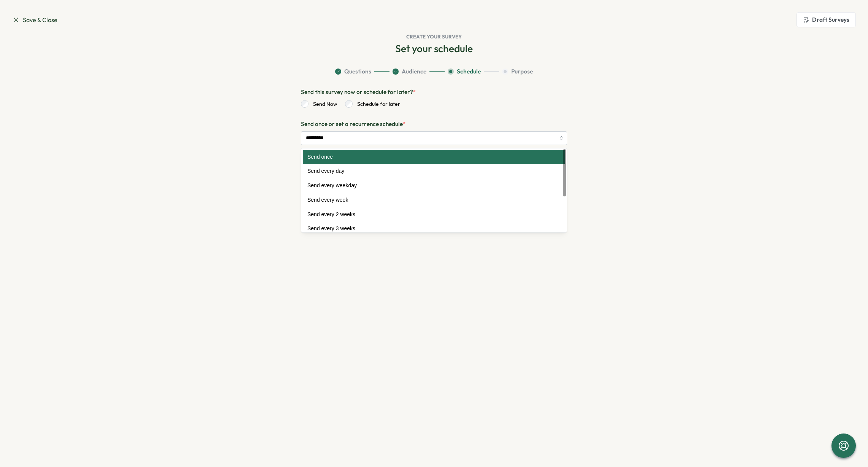 The height and width of the screenshot is (467, 868). I want to click on h1: Create your survey, so click(434, 37).